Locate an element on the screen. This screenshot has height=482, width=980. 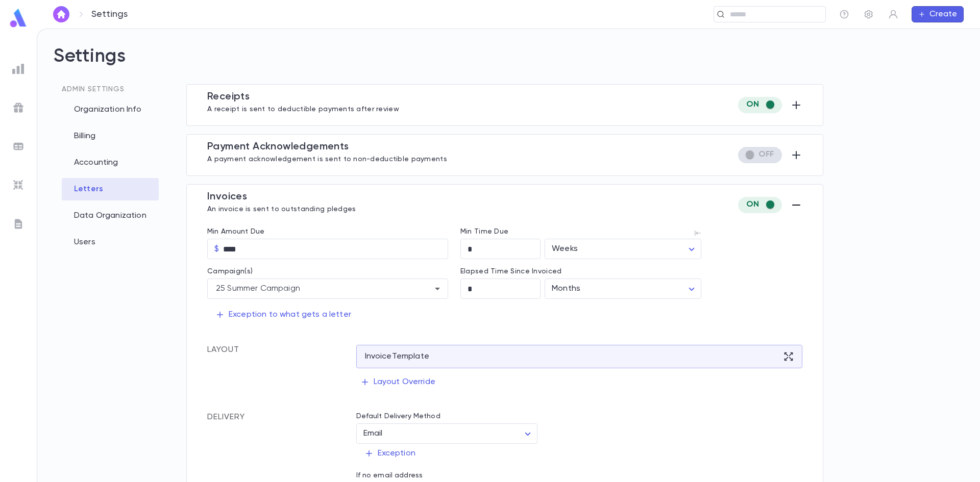
label: Min Amount Due is located at coordinates (328, 232).